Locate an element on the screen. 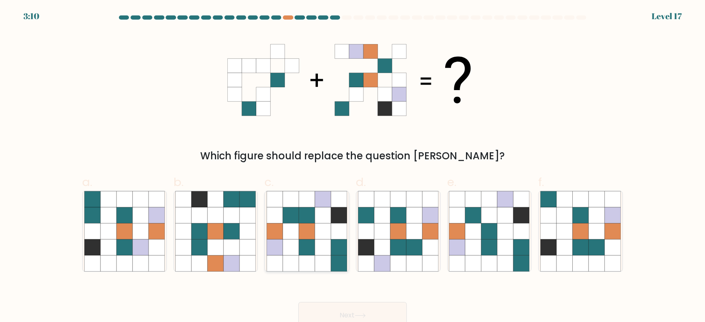 This screenshot has width=705, height=322. div: 3:10 is located at coordinates (31, 16).